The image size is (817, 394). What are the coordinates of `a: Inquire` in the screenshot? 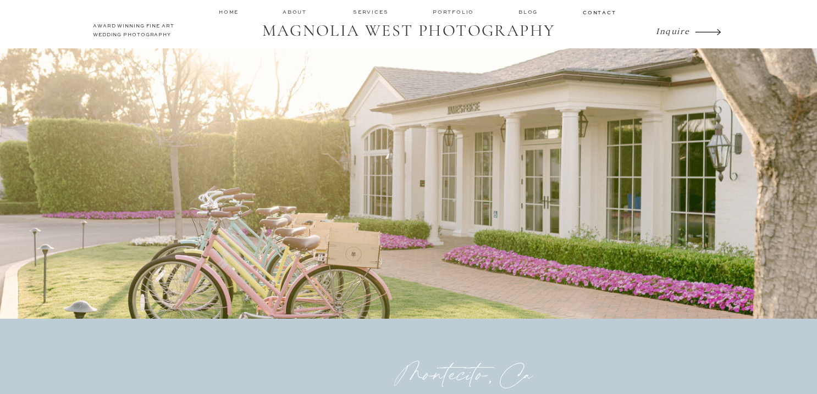 It's located at (674, 31).